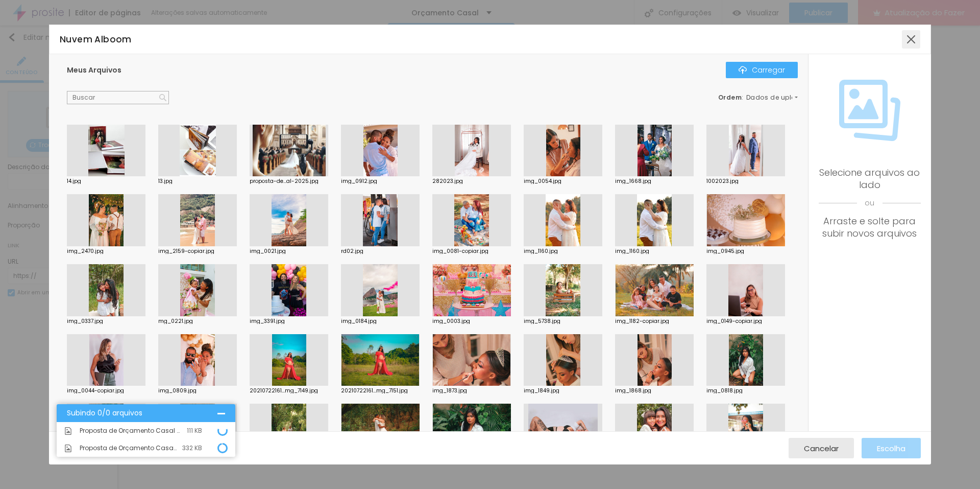 The width and height of the screenshot is (980, 489). What do you see at coordinates (451, 321) in the screenshot?
I see `font: img_0003.jpg` at bounding box center [451, 321].